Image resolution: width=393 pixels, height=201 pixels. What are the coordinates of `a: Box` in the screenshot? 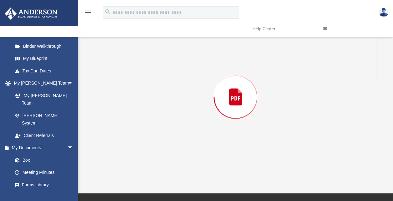 It's located at (42, 160).